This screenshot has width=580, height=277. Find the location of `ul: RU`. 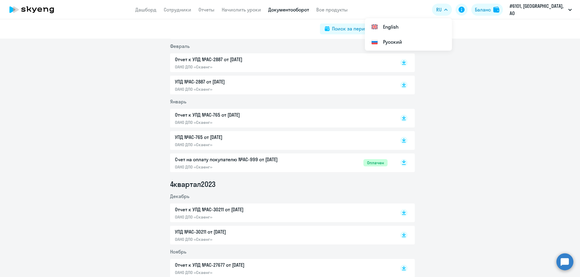

ul: RU is located at coordinates (408, 34).